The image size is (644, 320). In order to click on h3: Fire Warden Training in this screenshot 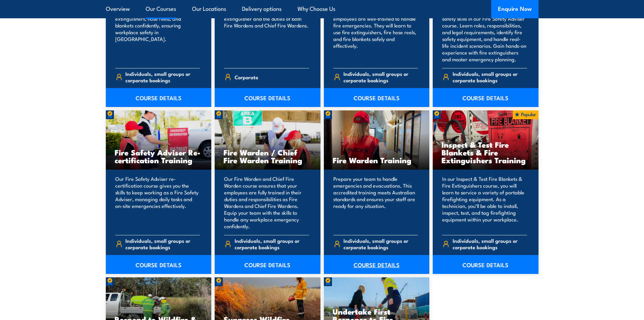, I will do `click(377, 160)`.